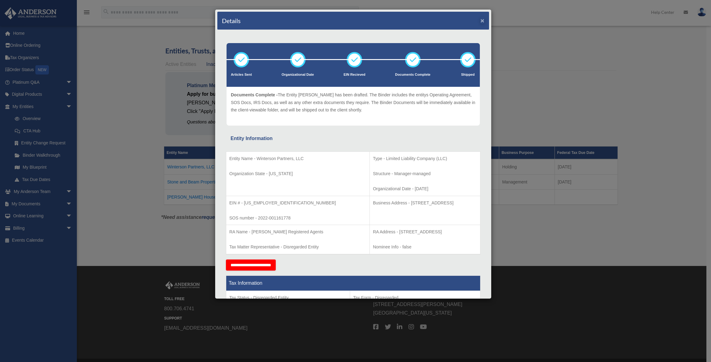  Describe the element at coordinates (298, 218) in the screenshot. I see `p: SOS number - 2022-001161778` at that location.